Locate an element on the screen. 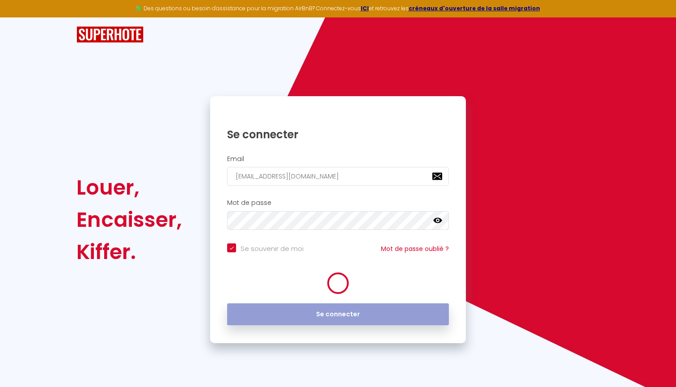  div: Kiffer. is located at coordinates (129, 252).